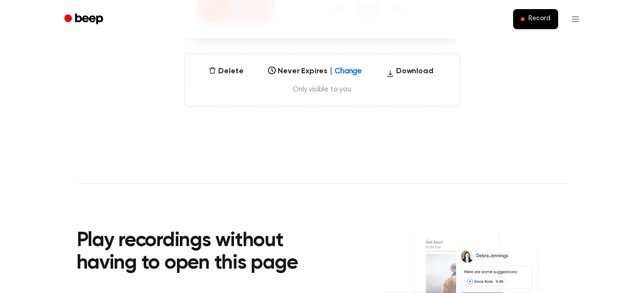  Describe the element at coordinates (575, 19) in the screenshot. I see `button: Open menu` at that location.